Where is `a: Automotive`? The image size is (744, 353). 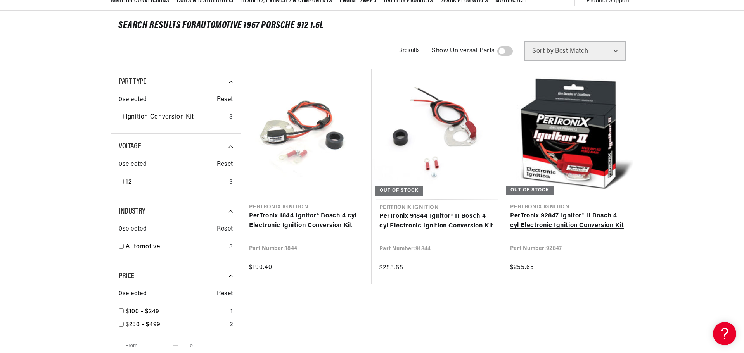
a: Automotive is located at coordinates (176, 247).